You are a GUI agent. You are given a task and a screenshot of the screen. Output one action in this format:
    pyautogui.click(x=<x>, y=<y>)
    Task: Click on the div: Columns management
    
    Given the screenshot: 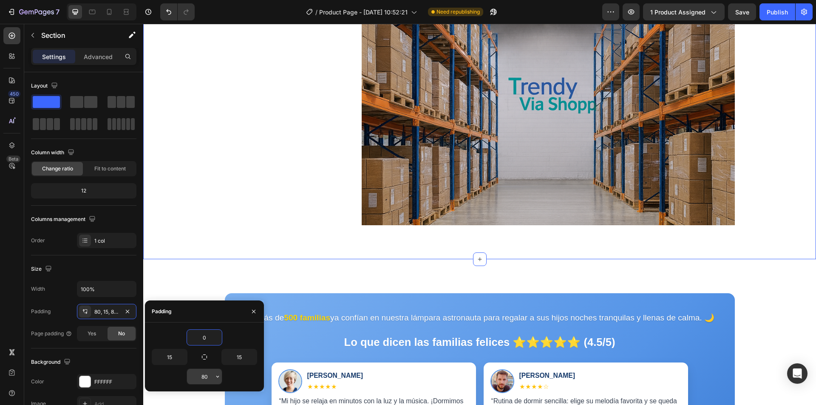 What is the action you would take?
    pyautogui.click(x=64, y=219)
    